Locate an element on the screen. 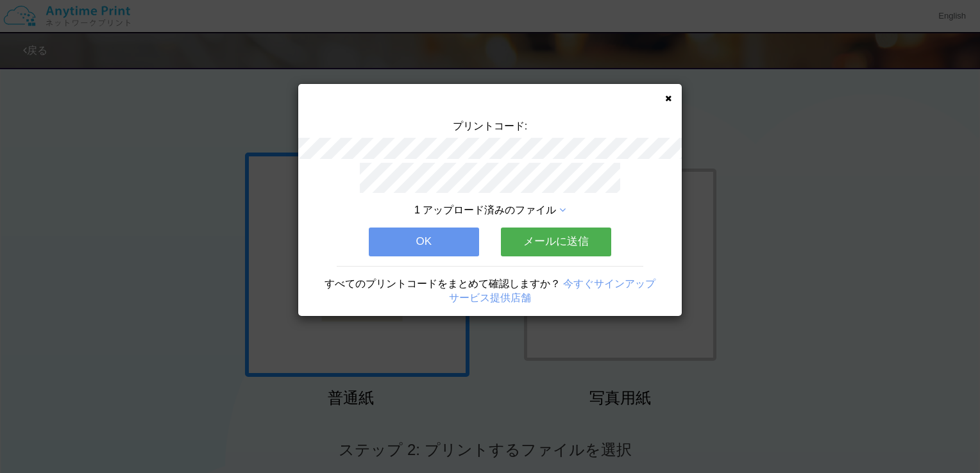 This screenshot has width=980, height=473. span: プリントコード: is located at coordinates (490, 125).